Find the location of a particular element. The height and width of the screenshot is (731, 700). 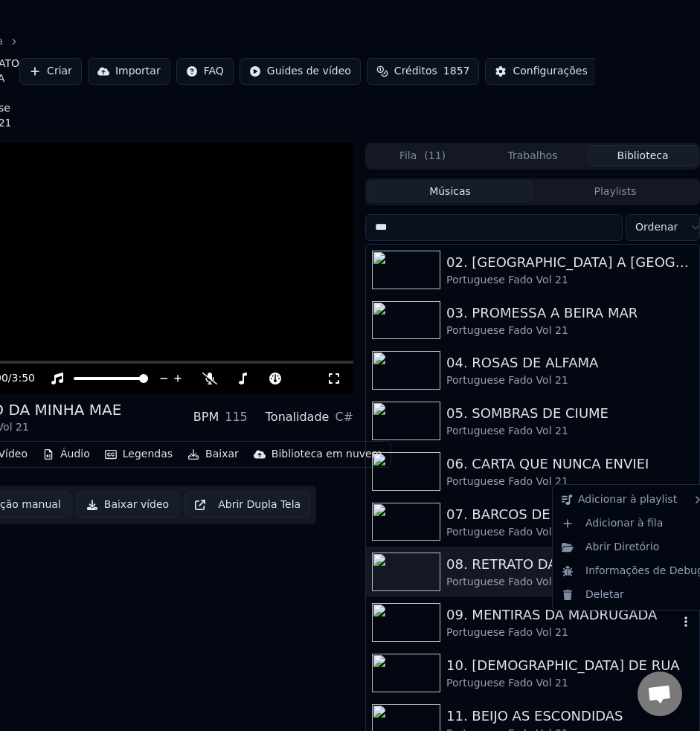

span: Créditos is located at coordinates (416, 72).